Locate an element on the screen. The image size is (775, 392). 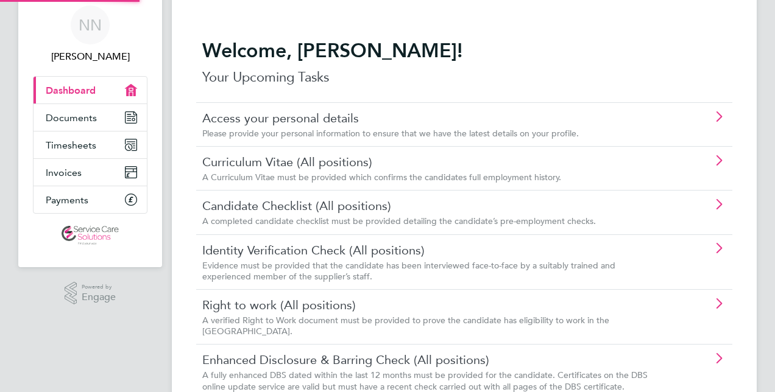
a: Enhanced Disclosure & Barring Check (All positions) is located at coordinates (429, 360).